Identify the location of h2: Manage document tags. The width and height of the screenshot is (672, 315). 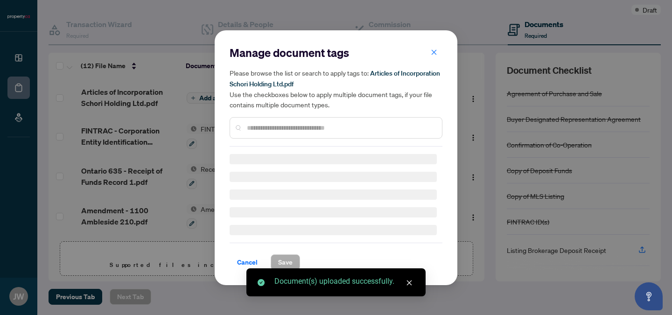
(336, 53).